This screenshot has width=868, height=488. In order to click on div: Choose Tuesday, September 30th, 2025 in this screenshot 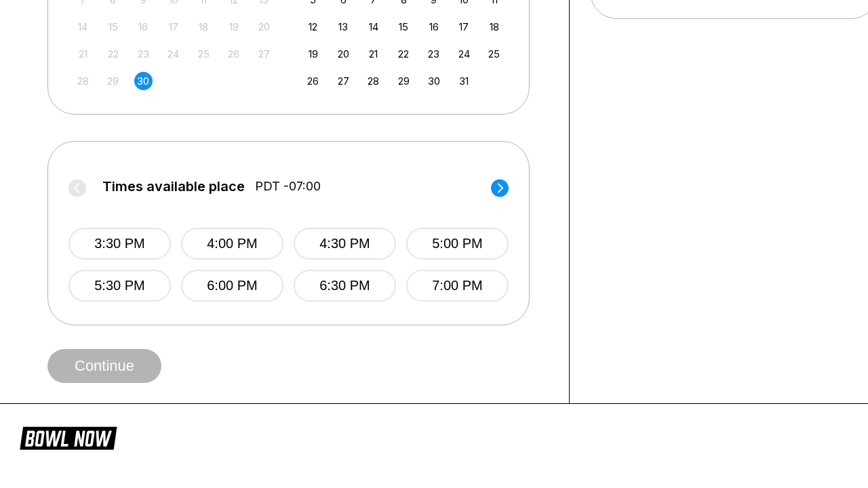, I will do `click(143, 81)`.